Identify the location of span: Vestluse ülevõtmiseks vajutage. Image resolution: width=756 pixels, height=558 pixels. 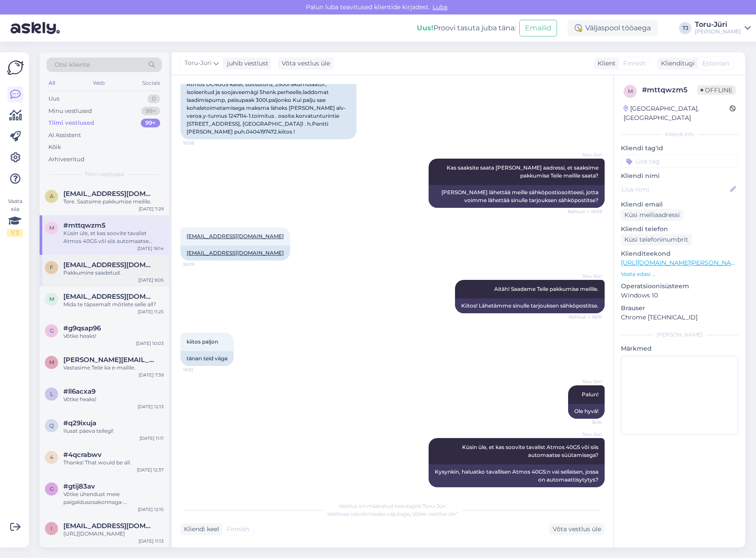
(392, 513).